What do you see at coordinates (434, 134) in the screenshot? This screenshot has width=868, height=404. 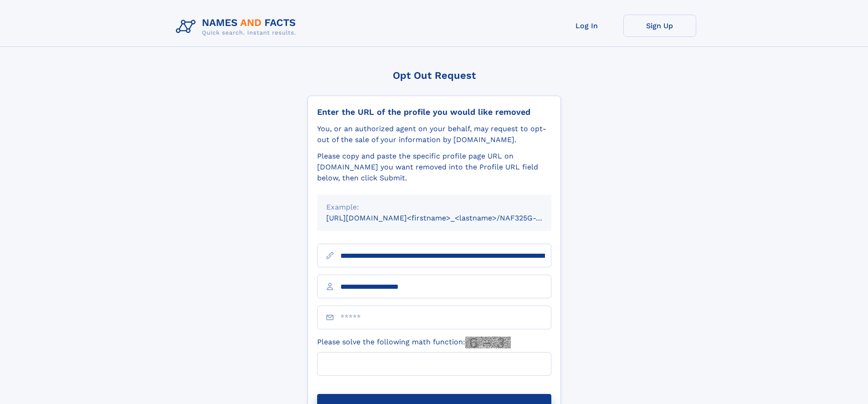 I see `div: You, or an authorized agent on your behalf, may request to opt-out of the sale of your informatio...` at bounding box center [434, 134].